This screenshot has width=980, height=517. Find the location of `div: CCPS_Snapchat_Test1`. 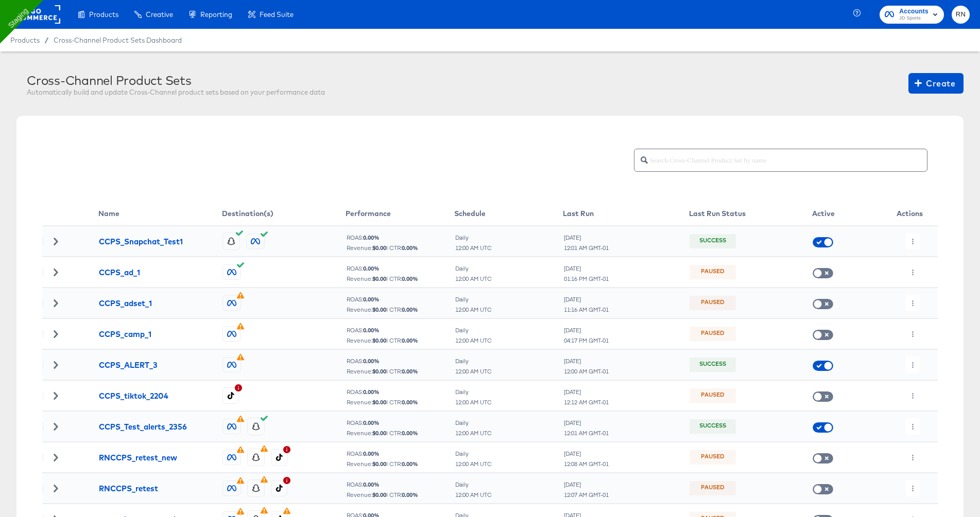

div: CCPS_Snapchat_Test1 is located at coordinates (140, 242).